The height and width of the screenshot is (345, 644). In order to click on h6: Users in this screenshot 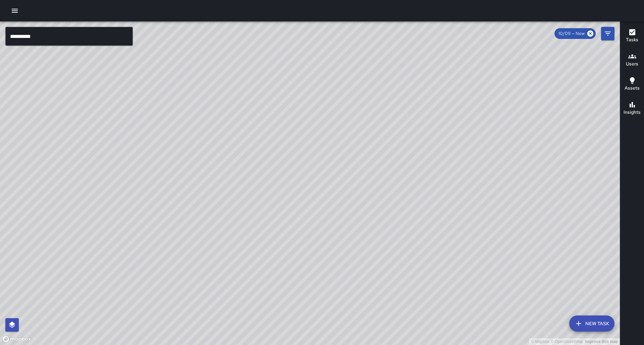, I will do `click(632, 64)`.